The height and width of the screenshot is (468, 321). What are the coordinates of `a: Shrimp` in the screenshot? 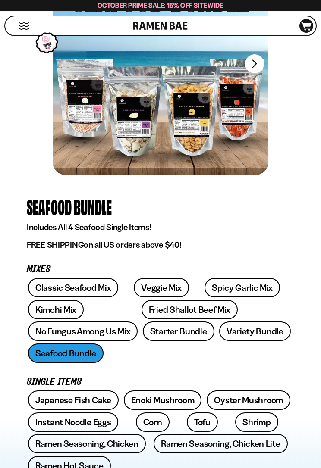 It's located at (256, 422).